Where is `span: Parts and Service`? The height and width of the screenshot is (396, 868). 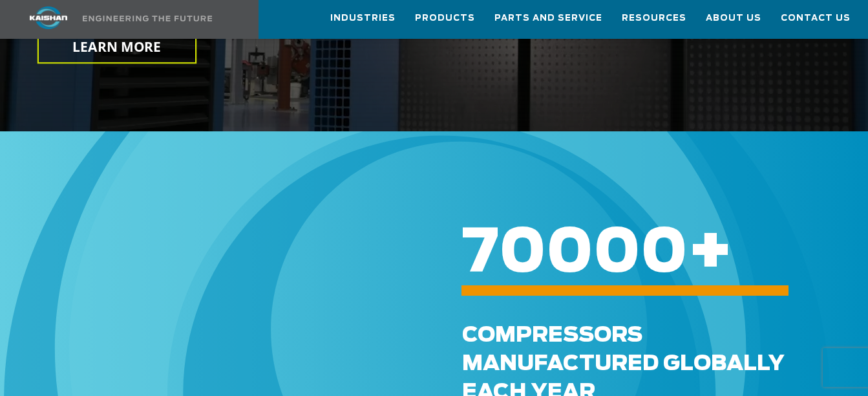 span: Parts and Service is located at coordinates (548, 18).